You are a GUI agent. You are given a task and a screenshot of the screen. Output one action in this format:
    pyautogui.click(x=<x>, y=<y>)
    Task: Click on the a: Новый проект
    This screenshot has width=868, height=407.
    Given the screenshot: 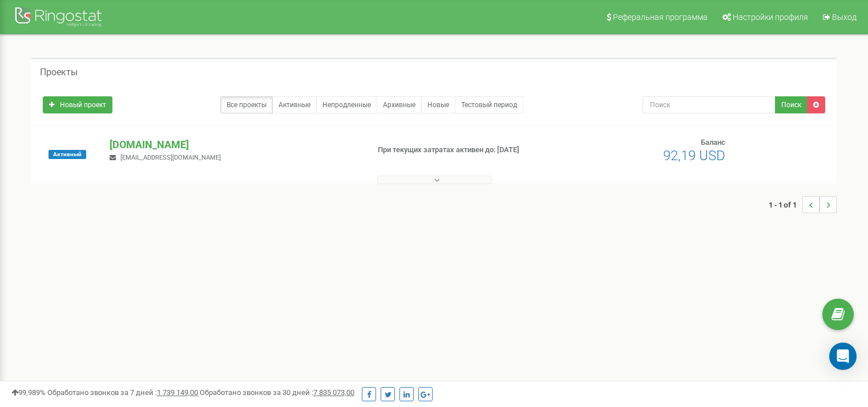 What is the action you would take?
    pyautogui.click(x=78, y=105)
    